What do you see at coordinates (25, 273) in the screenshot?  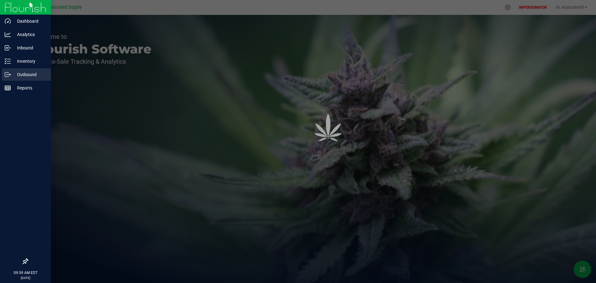 I see `p: 09:59 AM EDT` at bounding box center [25, 273].